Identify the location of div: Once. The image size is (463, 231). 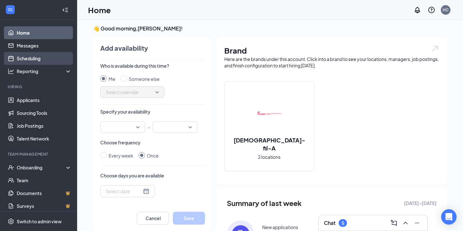
(153, 156).